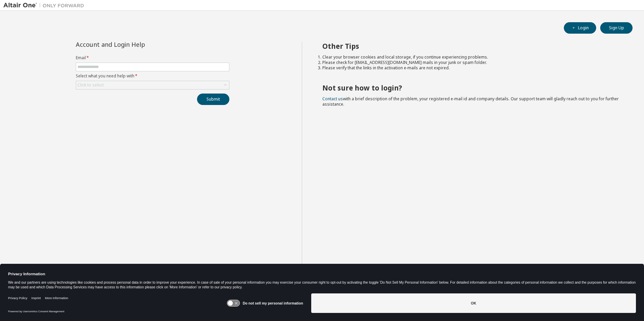 The width and height of the screenshot is (644, 321). I want to click on button: Login, so click(580, 28).